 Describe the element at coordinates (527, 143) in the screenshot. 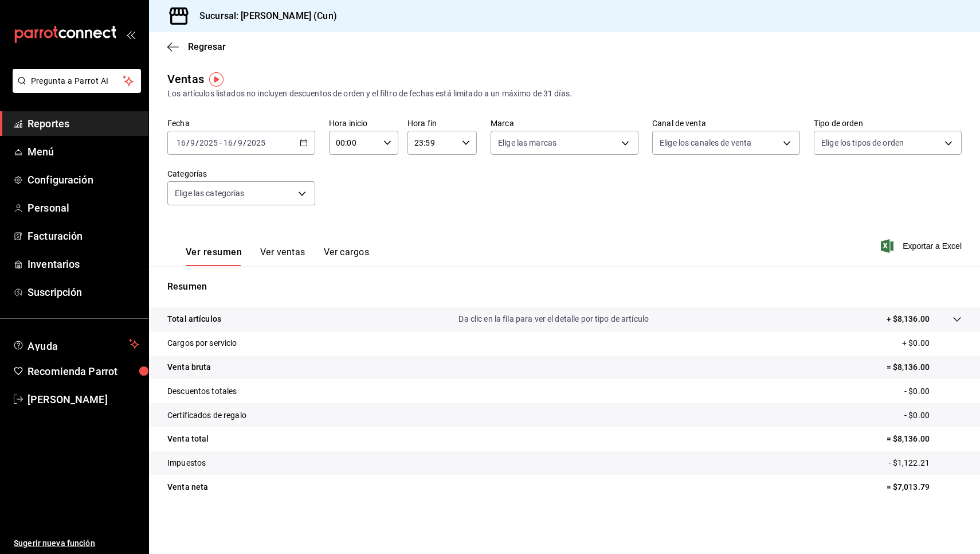

I see `span: Elige las marcas` at that location.